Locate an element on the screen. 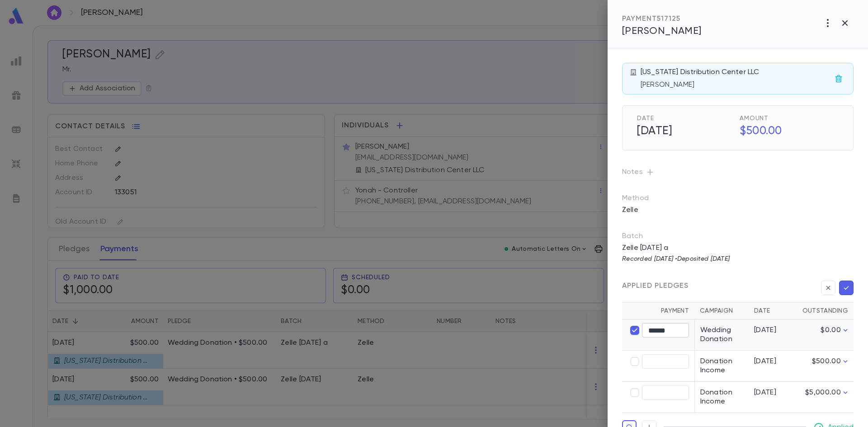 The image size is (868, 427). td: $0.00 is located at coordinates (824, 335).